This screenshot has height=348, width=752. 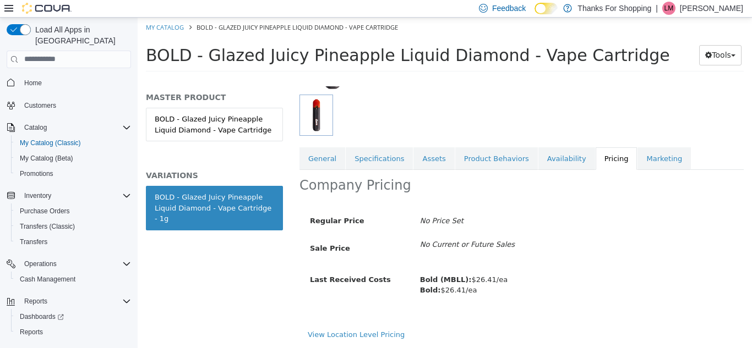 I want to click on a: Reports, so click(x=31, y=332).